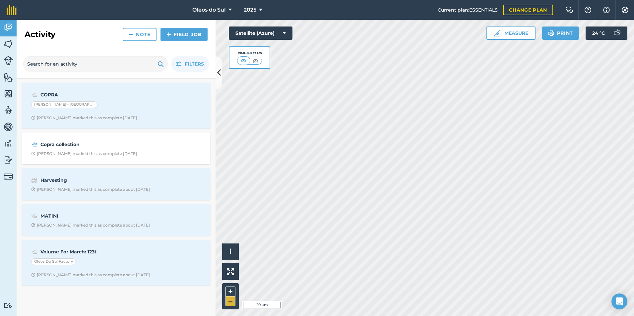 This screenshot has width=634, height=316. Describe the element at coordinates (190, 64) in the screenshot. I see `button: Filters` at that location.